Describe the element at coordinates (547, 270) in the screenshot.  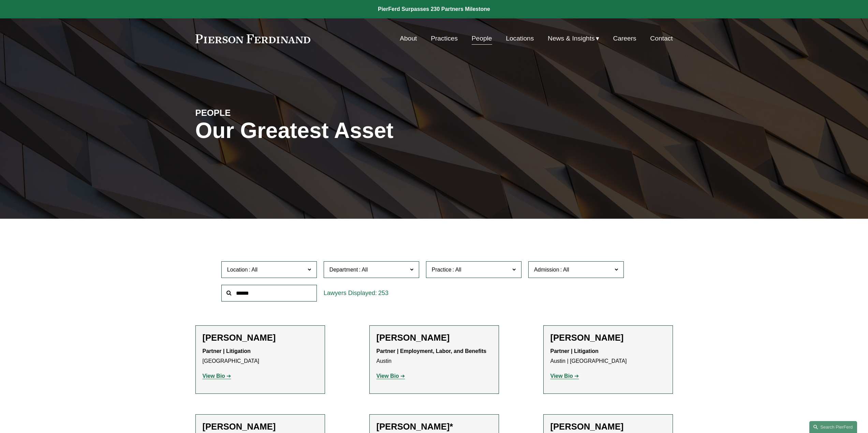
I see `span: Admission` at that location.